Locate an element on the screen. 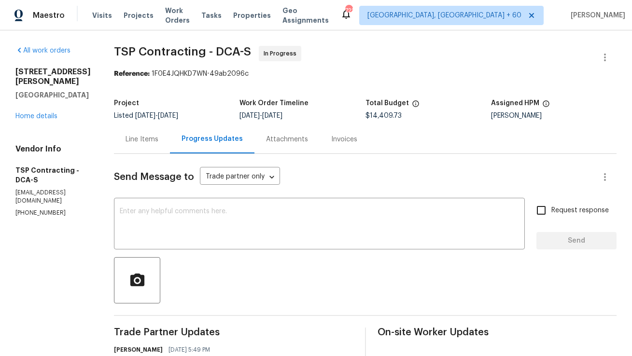 This screenshot has height=356, width=632. h5: Assigned HPM is located at coordinates (515, 103).